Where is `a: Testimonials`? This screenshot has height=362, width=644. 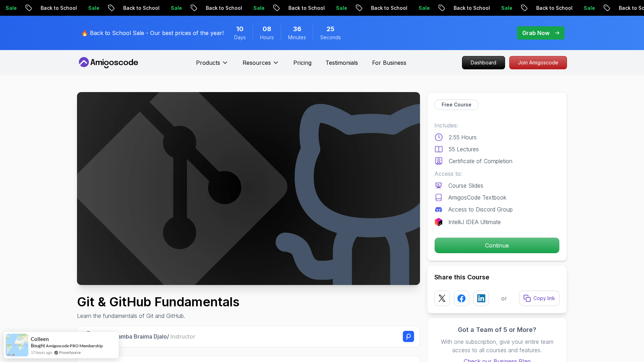 a: Testimonials is located at coordinates (342, 63).